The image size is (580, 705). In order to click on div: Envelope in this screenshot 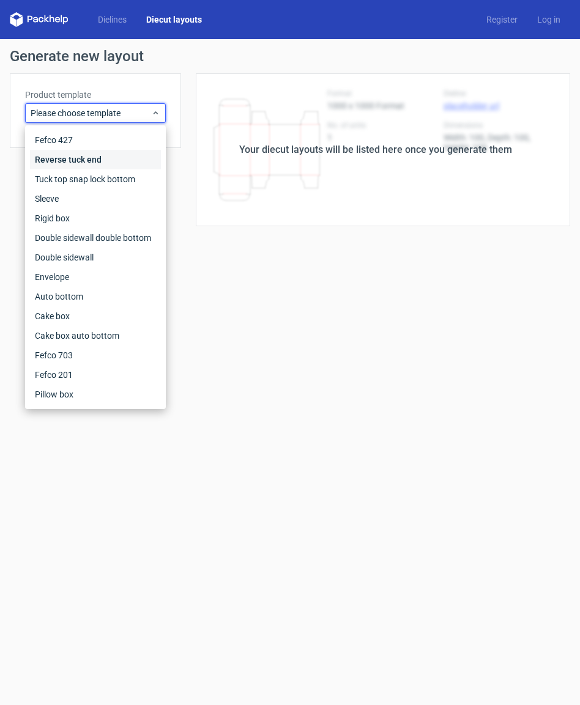, I will do `click(95, 277)`.